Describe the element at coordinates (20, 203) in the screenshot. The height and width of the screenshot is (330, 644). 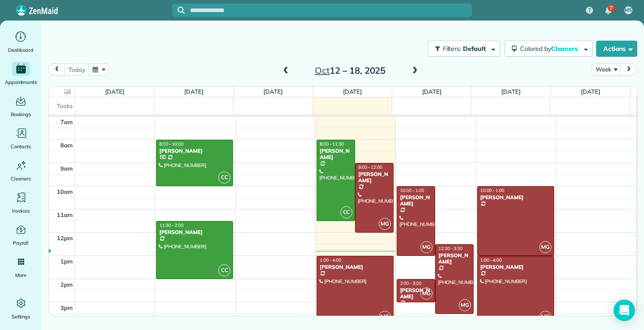
I see `a: Invoices` at that location.